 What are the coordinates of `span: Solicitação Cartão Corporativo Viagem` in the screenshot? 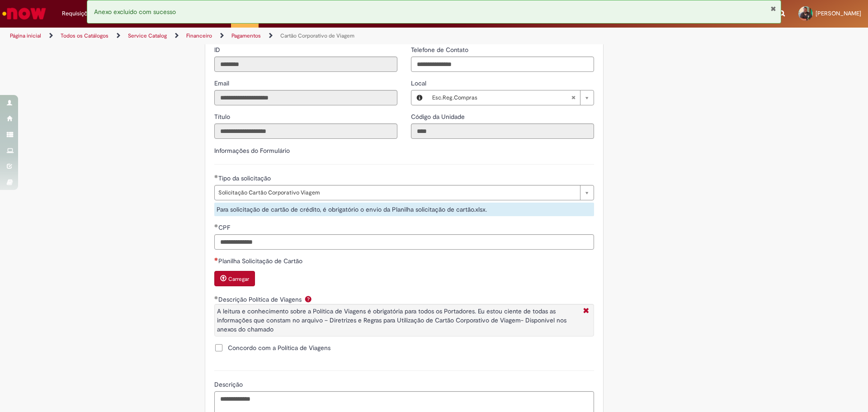 It's located at (397, 193).